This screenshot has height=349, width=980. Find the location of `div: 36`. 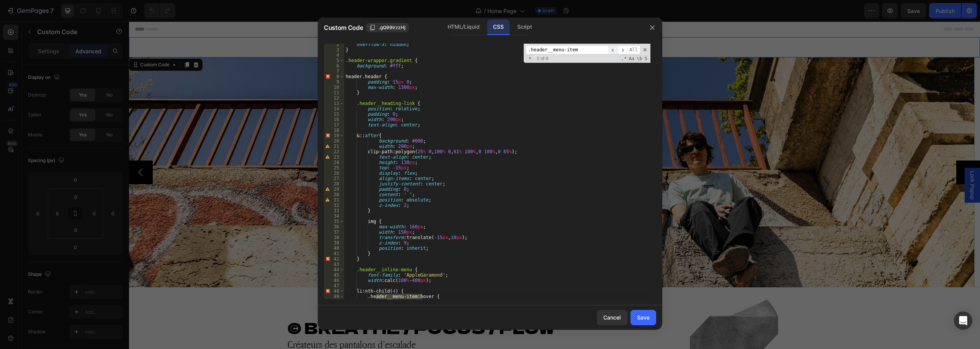

div: 36 is located at coordinates (334, 226).